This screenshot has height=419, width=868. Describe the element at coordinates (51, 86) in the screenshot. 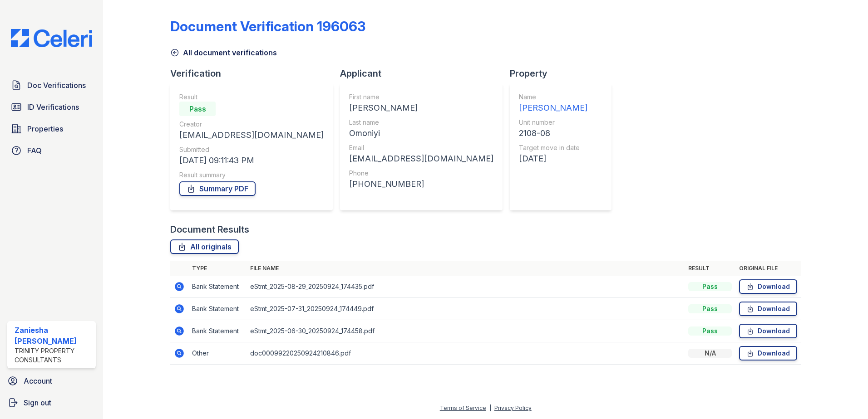

I see `a: Doc Verifications` at that location.